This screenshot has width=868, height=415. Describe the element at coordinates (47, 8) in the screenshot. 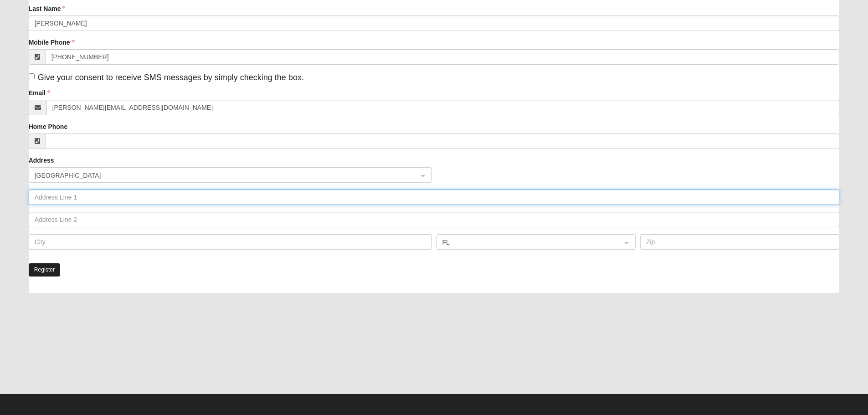

I see `label: Last Name` at that location.